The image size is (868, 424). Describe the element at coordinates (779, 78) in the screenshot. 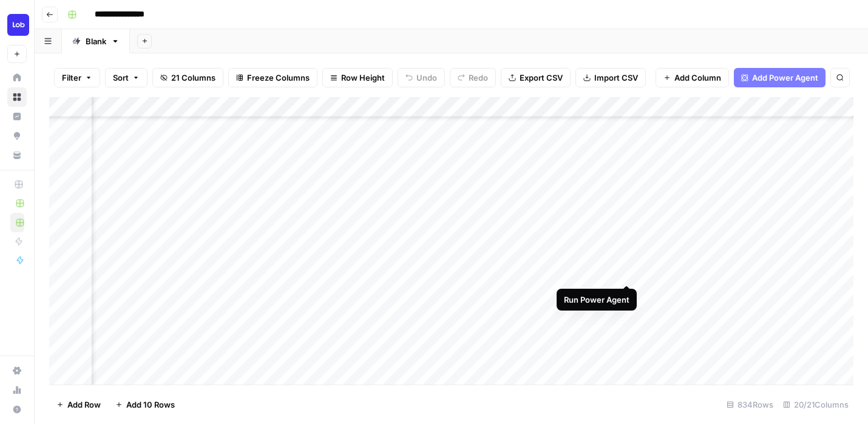

I see `button: Add Power Agent` at that location.